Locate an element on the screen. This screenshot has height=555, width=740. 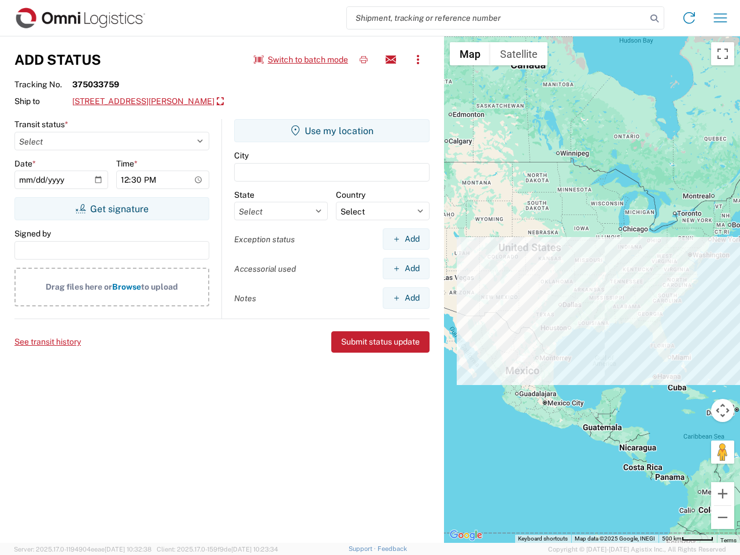
button: Use my location is located at coordinates (332, 131).